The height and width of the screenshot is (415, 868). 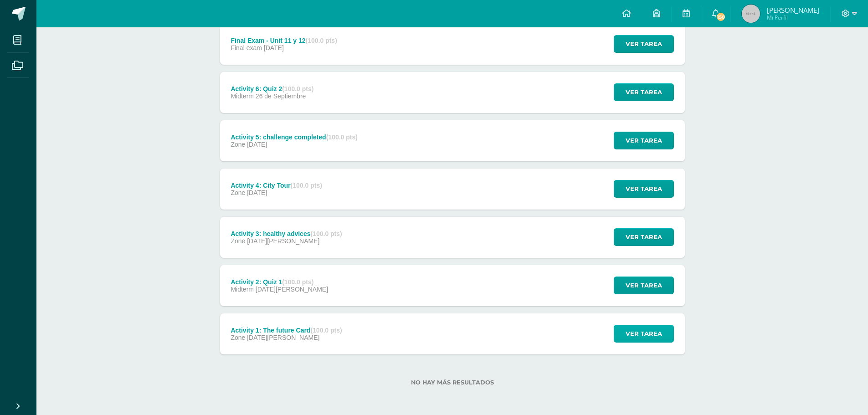 What do you see at coordinates (272, 89) in the screenshot?
I see `div: Activity 6: Quiz 2` at bounding box center [272, 89].